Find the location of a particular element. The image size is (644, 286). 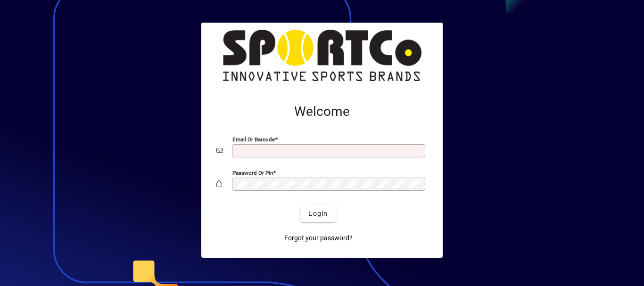

button: Login is located at coordinates (318, 214).